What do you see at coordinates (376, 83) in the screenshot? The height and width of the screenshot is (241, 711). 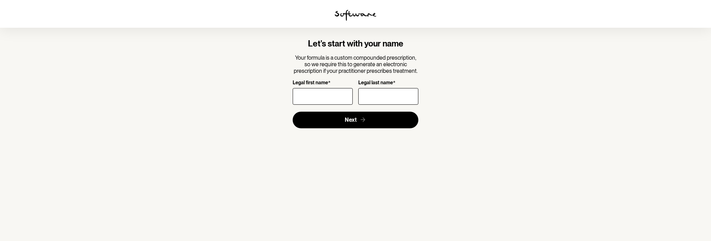 I see `p: Legal last name` at bounding box center [376, 83].